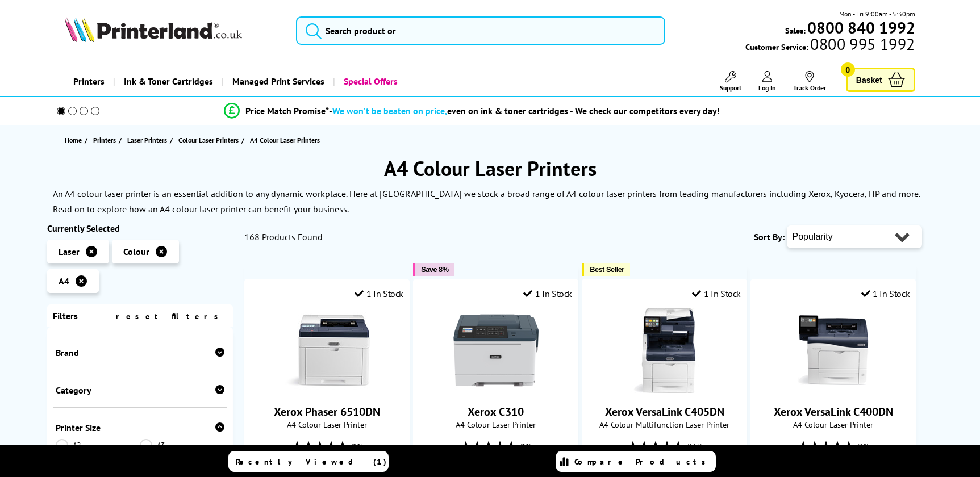  I want to click on span: Log In, so click(767, 88).